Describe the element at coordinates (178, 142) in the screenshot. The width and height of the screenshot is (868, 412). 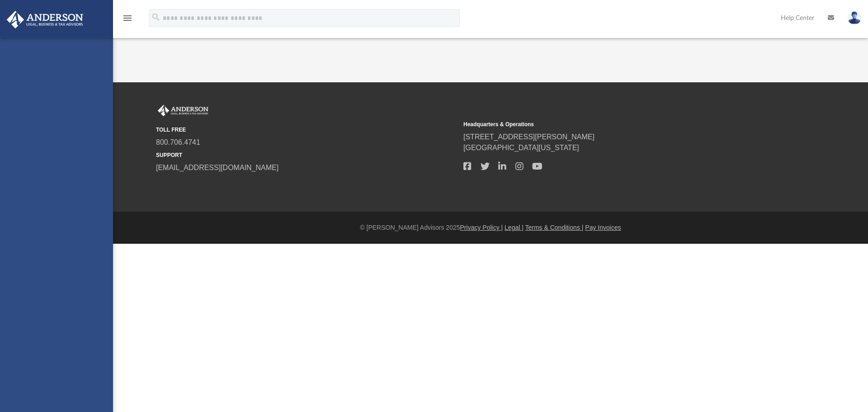
I see `a: 800.706.4741` at that location.